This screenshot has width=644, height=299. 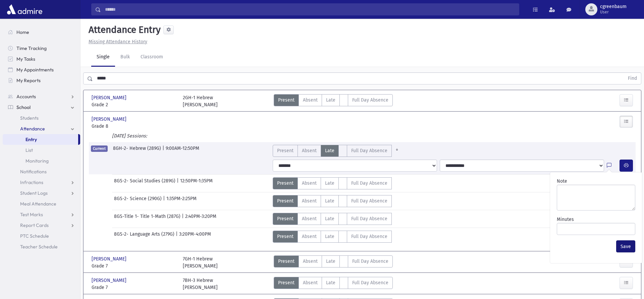 What do you see at coordinates (626, 246) in the screenshot?
I see `button: Save` at bounding box center [626, 246].